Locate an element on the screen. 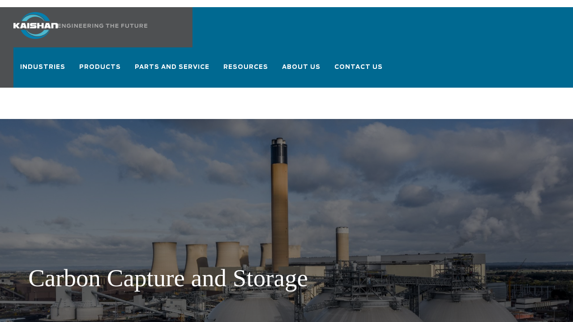 The width and height of the screenshot is (573, 322). span: Industries is located at coordinates (43, 68).